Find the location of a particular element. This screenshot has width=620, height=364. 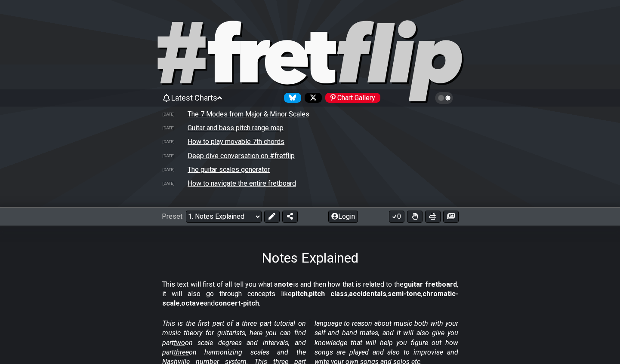

a: #fretflip at Pinterest is located at coordinates (351, 97).